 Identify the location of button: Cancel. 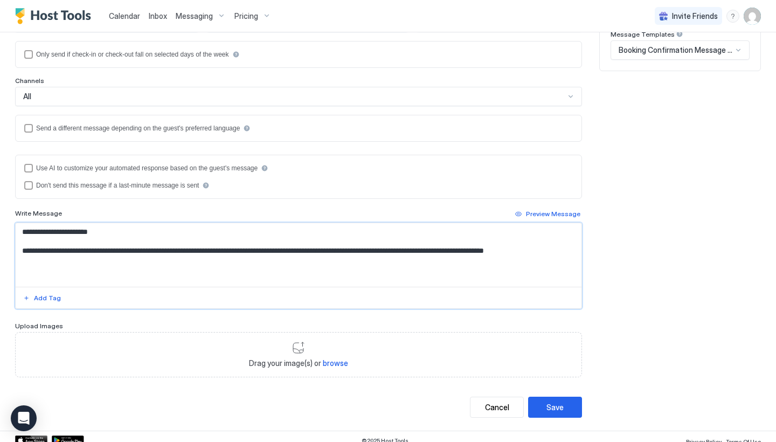
(497, 407).